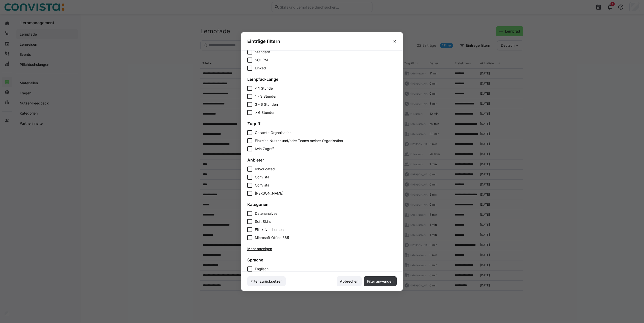  Describe the element at coordinates (299, 141) in the screenshot. I see `span: Einzelne Nutzer und/oder Teams meiner Organisation` at that location.